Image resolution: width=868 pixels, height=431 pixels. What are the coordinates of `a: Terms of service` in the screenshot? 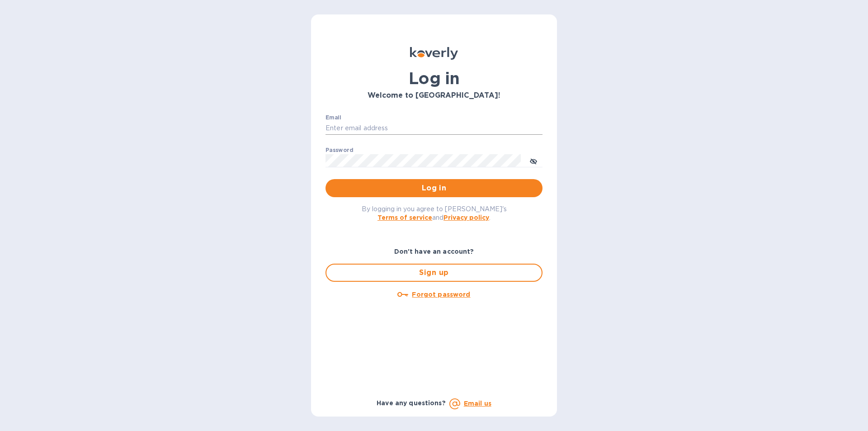 It's located at (405, 217).